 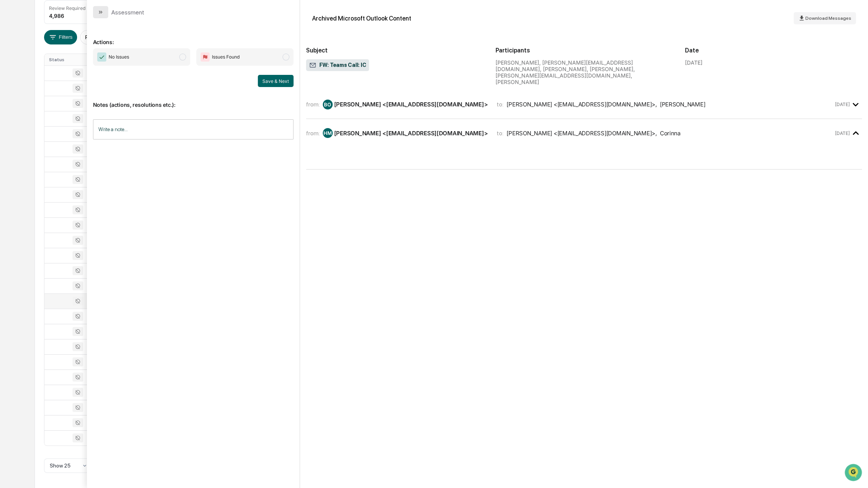 What do you see at coordinates (825, 18) in the screenshot?
I see `button: Download Messages` at bounding box center [825, 18].